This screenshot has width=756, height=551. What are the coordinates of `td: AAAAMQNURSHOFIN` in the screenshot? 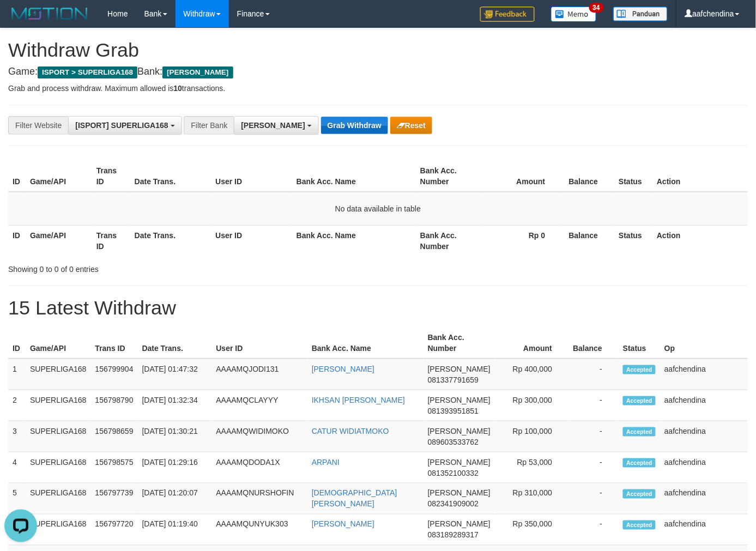 It's located at (259, 499).